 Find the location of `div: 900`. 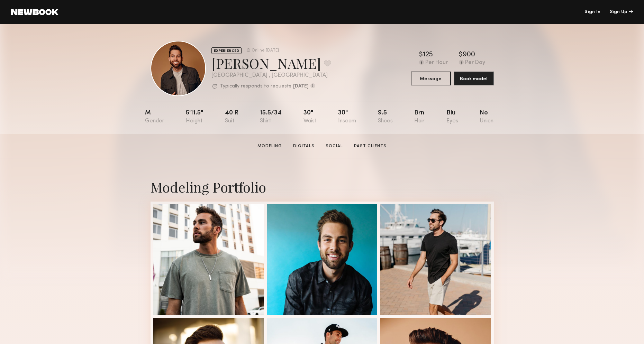

div: 900 is located at coordinates (469, 55).